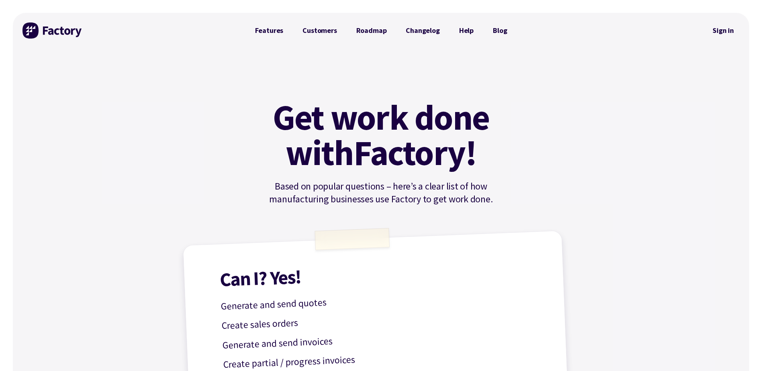 Image resolution: width=762 pixels, height=371 pixels. I want to click on p: Generate and send quotes, so click(381, 301).